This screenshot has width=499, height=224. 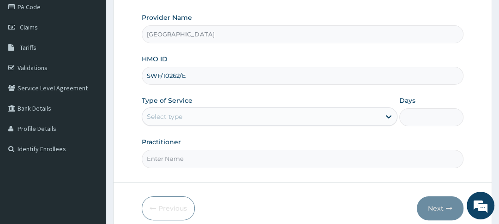 I want to click on button: Previous, so click(x=168, y=208).